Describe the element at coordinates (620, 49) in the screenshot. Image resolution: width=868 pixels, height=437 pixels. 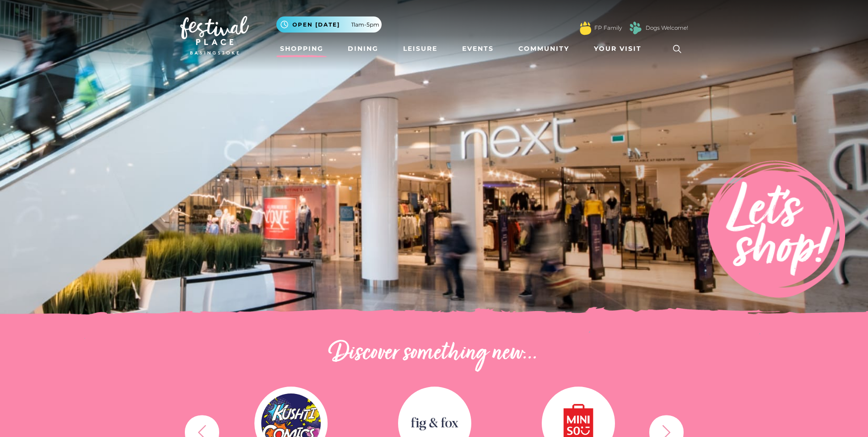
I see `a: Your Visit` at that location.